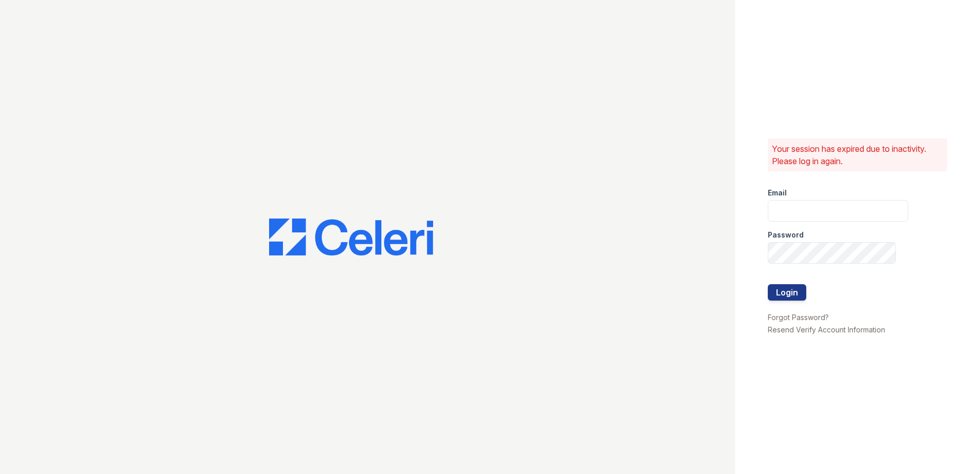 Image resolution: width=980 pixels, height=474 pixels. I want to click on label: Password, so click(786, 234).